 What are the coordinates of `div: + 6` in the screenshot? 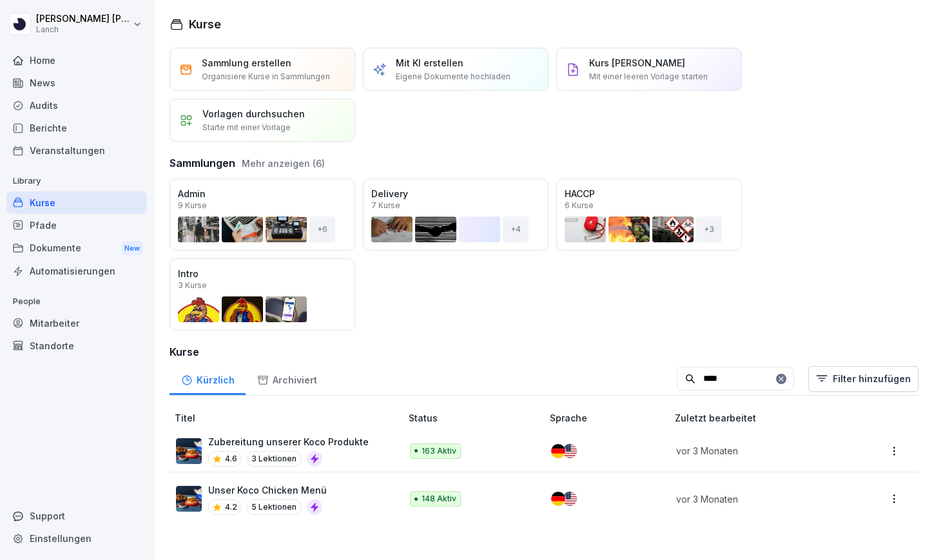 It's located at (323, 229).